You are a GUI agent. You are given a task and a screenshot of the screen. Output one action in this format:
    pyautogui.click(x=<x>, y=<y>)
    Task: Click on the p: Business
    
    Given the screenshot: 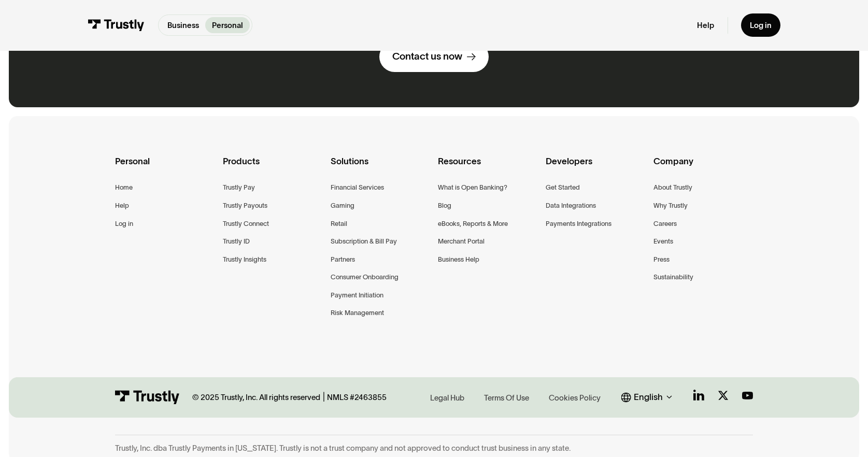 What is the action you would take?
    pyautogui.click(x=183, y=25)
    